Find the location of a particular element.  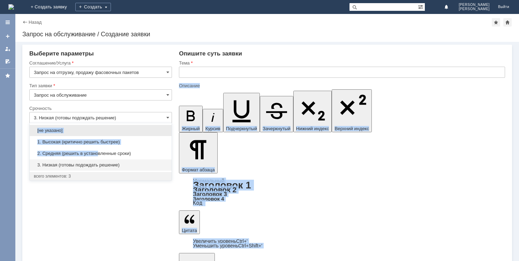

img: logo is located at coordinates (11, 7).